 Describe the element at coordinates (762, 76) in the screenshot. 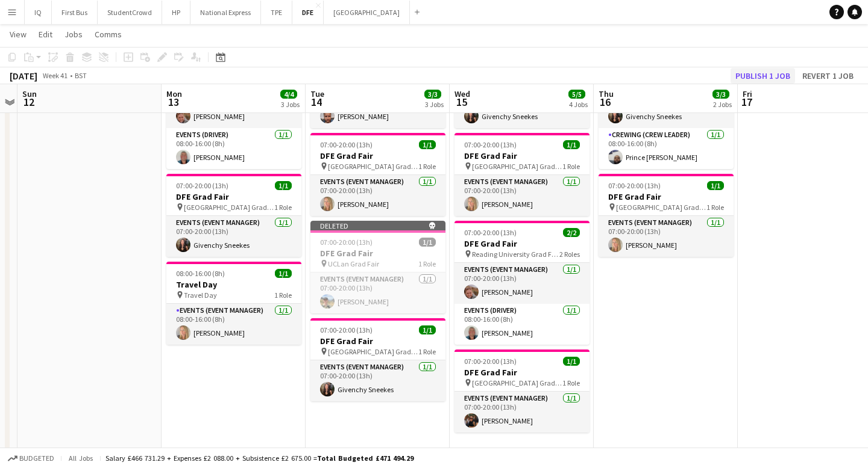

I see `button: Publish 1 job` at that location.